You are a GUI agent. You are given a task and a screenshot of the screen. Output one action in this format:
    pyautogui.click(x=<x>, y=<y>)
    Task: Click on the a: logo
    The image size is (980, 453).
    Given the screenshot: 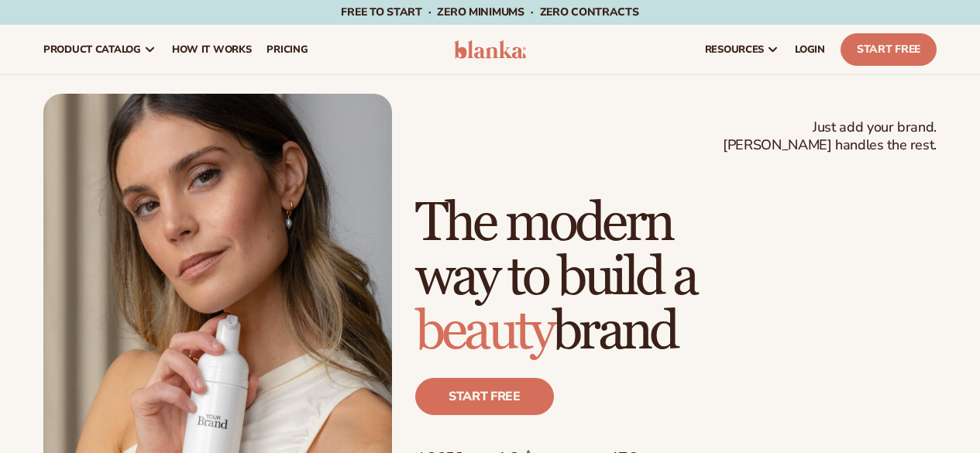 What is the action you would take?
    pyautogui.click(x=490, y=50)
    